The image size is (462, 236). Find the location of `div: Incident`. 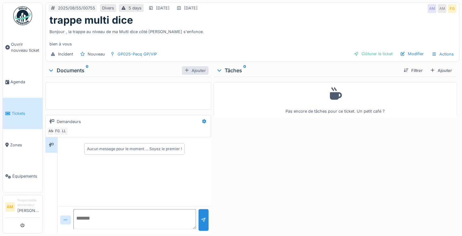

div: Incident is located at coordinates (66, 54).